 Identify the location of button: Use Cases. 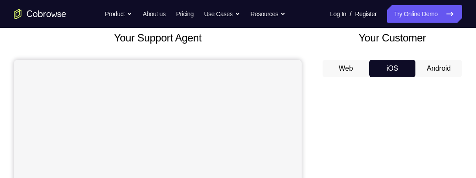
(222, 14).